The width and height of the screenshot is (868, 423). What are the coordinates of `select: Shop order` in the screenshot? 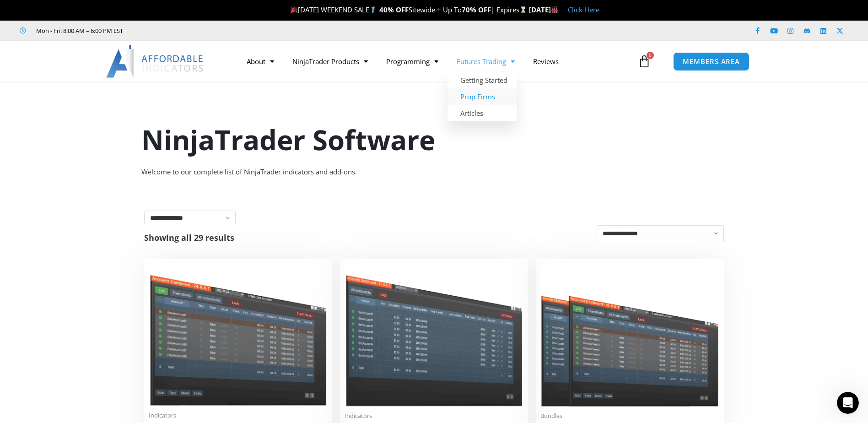 It's located at (660, 233).